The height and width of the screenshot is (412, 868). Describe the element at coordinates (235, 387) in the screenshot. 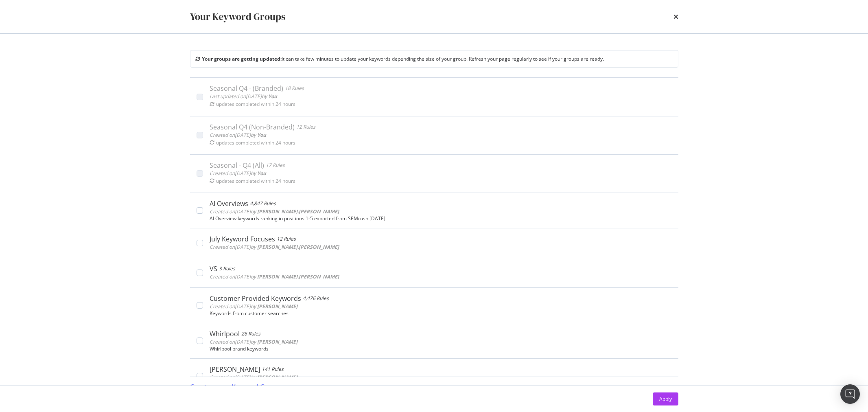

I see `button: Create a new Keyword Group` at that location.